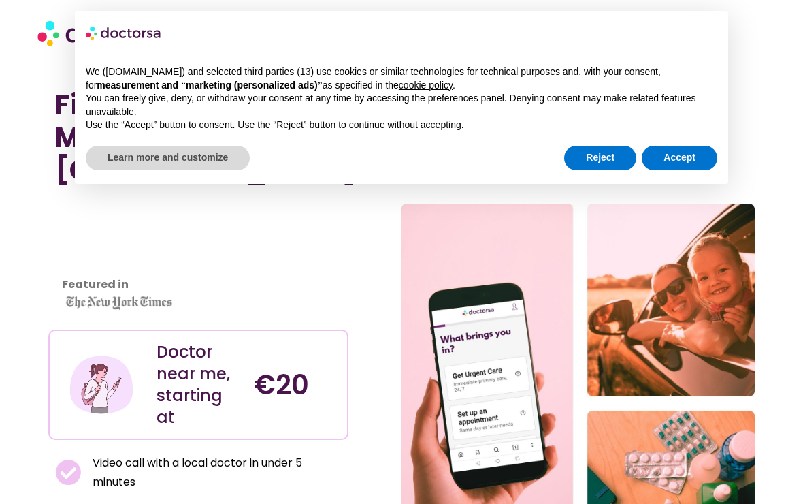 Image resolution: width=803 pixels, height=504 pixels. What do you see at coordinates (401, 125) in the screenshot?
I see `p: Use the “Accept” button to consent. Use the “Reject” button to continue without accepting.` at bounding box center [401, 125].